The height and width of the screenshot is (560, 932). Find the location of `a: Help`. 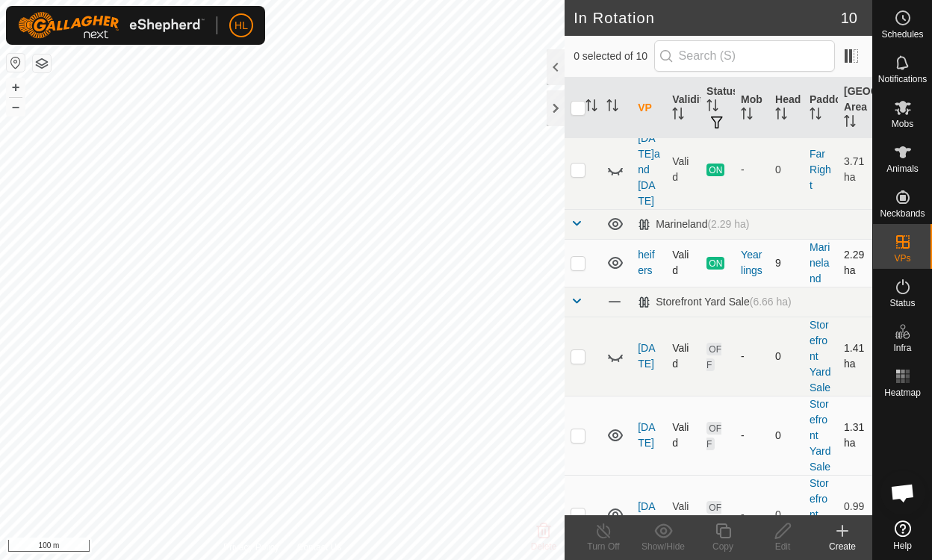

a: Help is located at coordinates (903, 535).